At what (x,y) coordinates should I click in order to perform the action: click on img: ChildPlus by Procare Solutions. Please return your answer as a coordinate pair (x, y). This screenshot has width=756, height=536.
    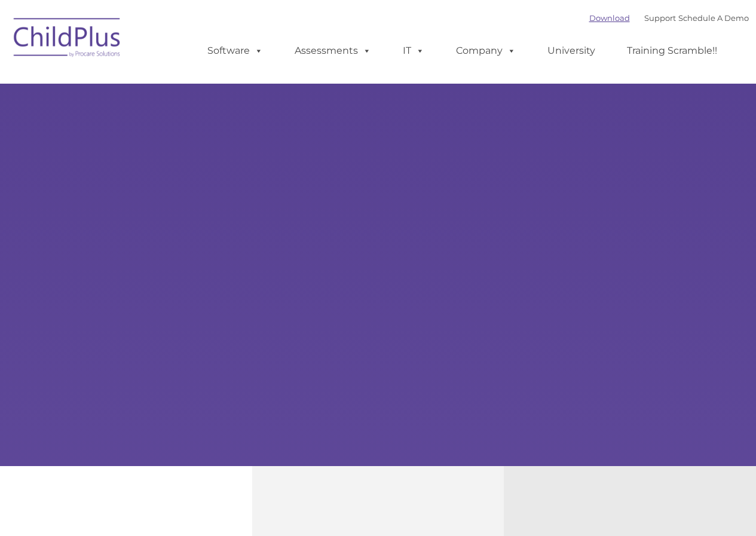
    Looking at the image, I should click on (67, 40).